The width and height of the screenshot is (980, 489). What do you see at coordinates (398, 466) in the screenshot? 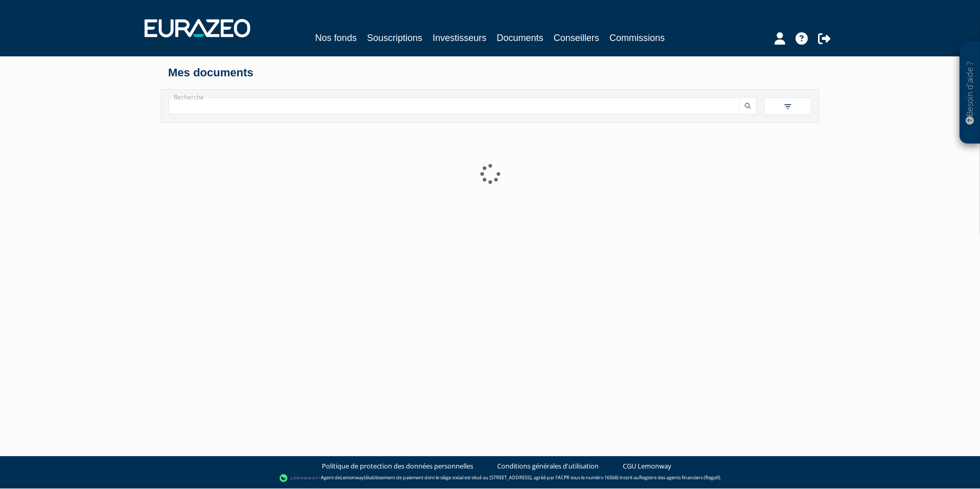
I see `a: Politique de protection des données personnelles` at bounding box center [398, 466].